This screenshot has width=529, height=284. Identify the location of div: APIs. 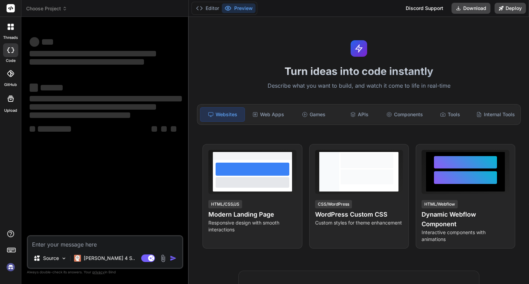
(359, 115).